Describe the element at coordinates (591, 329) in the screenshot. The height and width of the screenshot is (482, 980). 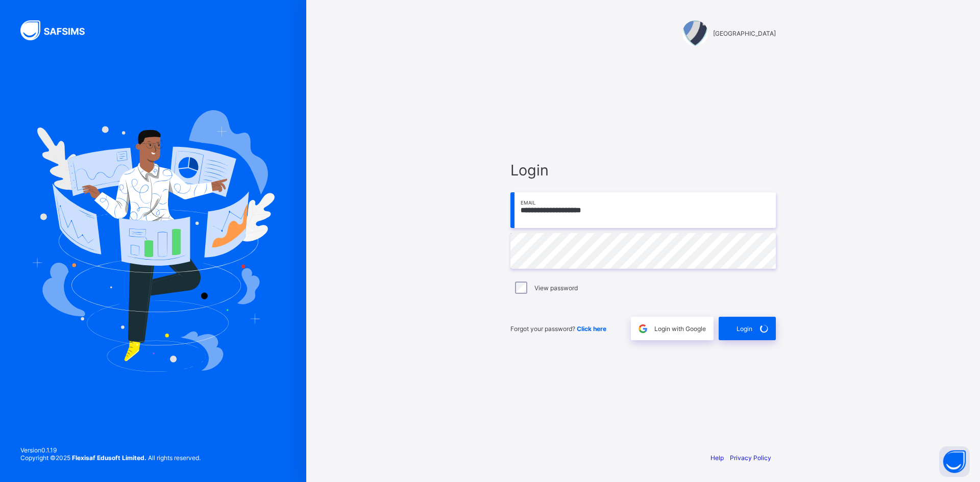
I see `a: Click here` at that location.